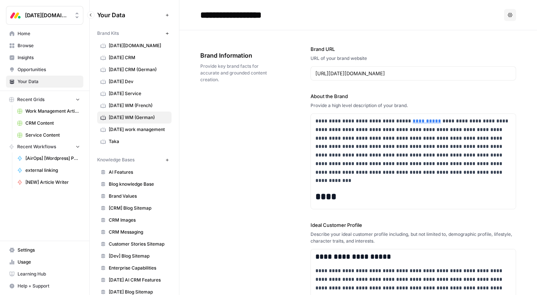  Describe the element at coordinates (108, 33) in the screenshot. I see `span: Brand Kits` at that location.